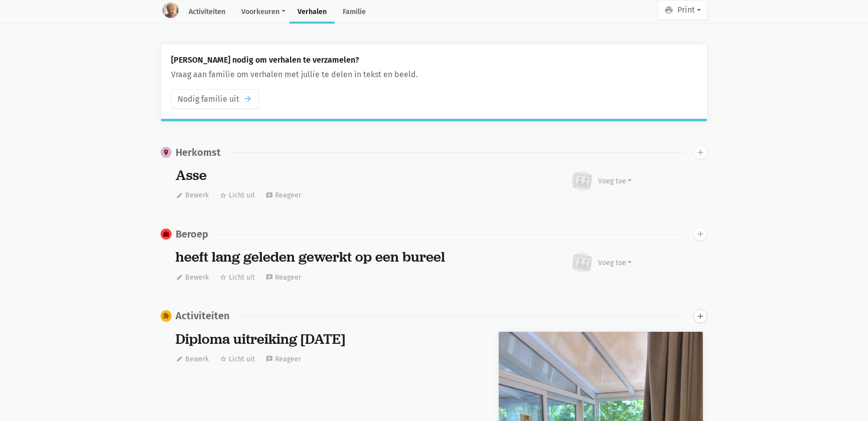 The width and height of the screenshot is (868, 421). What do you see at coordinates (192, 234) in the screenshot?
I see `div: Beroep` at bounding box center [192, 234].